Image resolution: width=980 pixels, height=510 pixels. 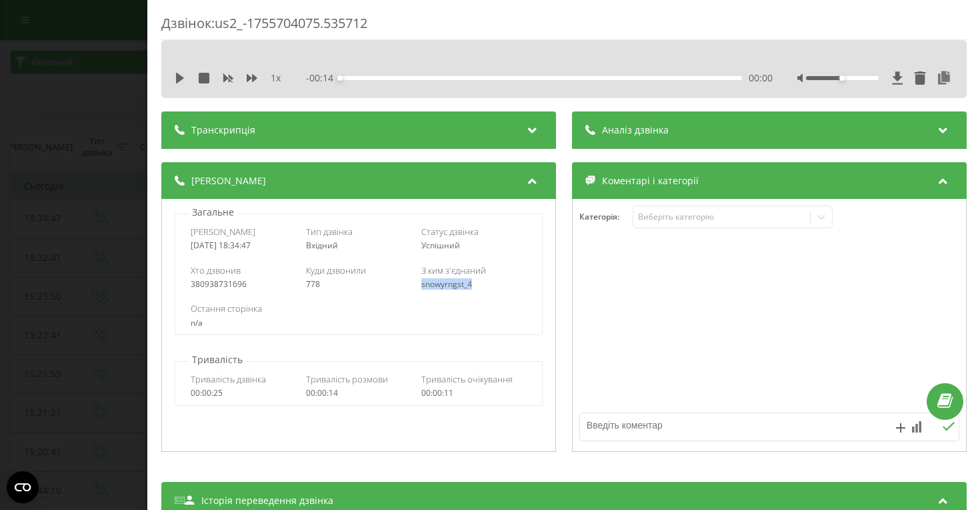 I want to click on div: 00:00:14, so click(x=358, y=393).